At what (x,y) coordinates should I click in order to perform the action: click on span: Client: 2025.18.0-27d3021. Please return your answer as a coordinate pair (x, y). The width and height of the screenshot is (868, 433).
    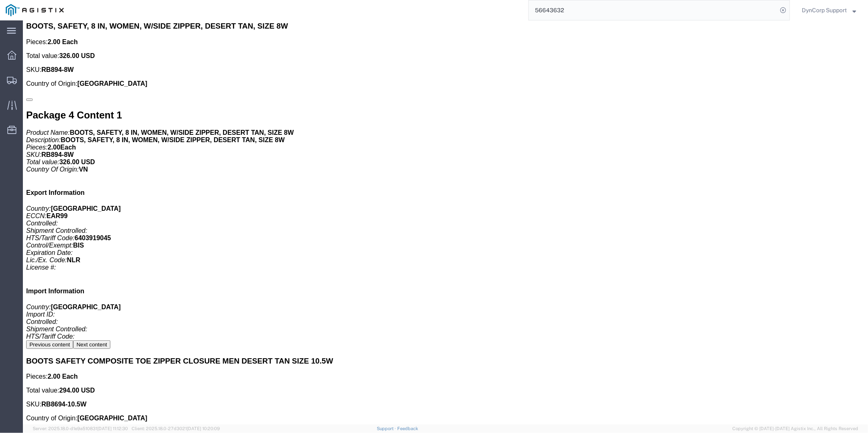
    Looking at the image, I should click on (176, 429).